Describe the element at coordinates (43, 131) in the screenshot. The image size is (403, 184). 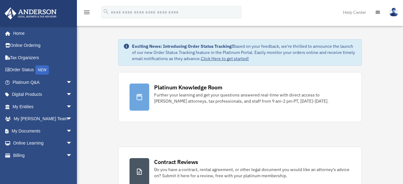
I see `a: My Documentsarrow_drop_down` at that location.